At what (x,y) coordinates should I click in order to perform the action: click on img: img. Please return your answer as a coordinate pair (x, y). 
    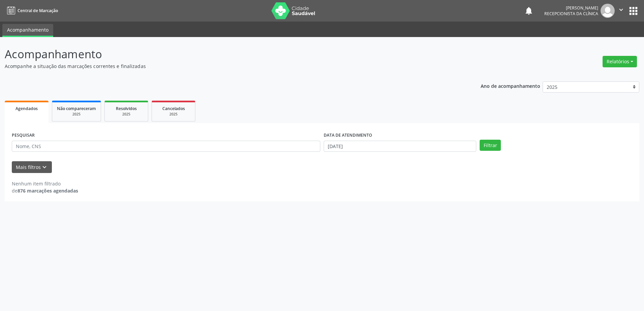
    Looking at the image, I should click on (607, 11).